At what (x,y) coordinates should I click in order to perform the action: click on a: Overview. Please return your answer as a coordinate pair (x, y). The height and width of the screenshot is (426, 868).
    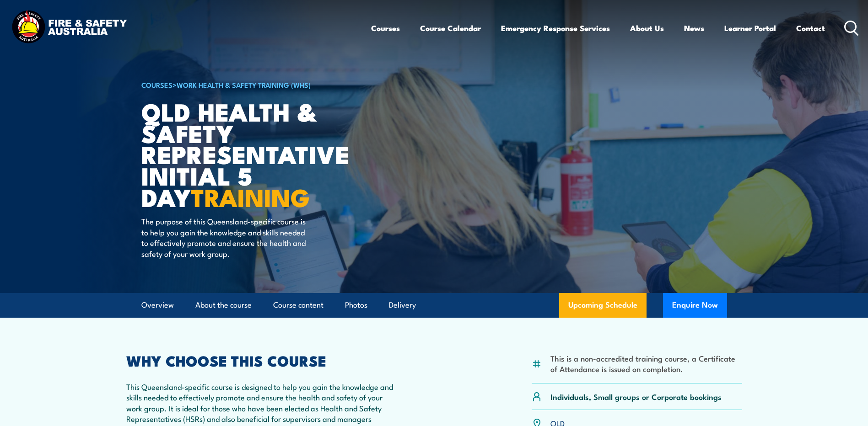
    Looking at the image, I should click on (157, 305).